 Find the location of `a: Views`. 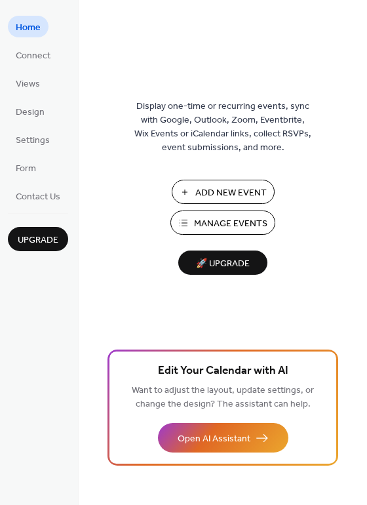

a: Views is located at coordinates (28, 83).